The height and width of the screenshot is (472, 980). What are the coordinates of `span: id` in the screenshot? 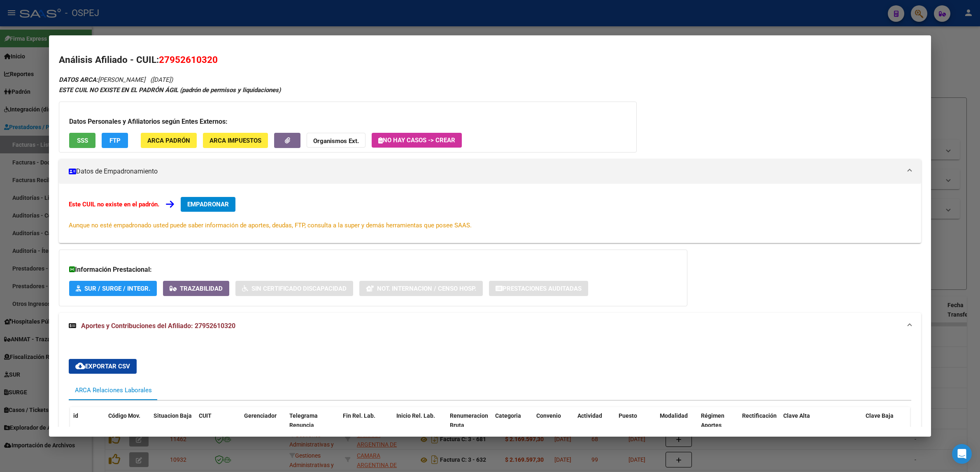 It's located at (75, 416).